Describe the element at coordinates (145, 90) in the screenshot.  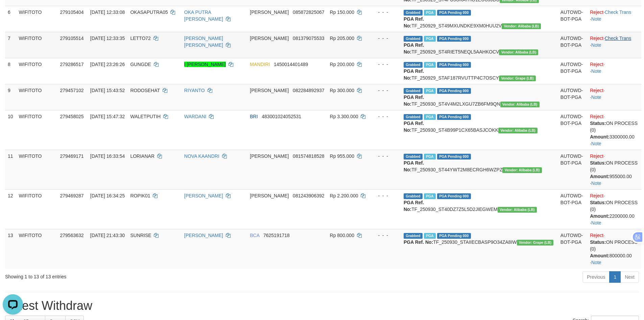
I see `span: RODOSEHAT` at that location.